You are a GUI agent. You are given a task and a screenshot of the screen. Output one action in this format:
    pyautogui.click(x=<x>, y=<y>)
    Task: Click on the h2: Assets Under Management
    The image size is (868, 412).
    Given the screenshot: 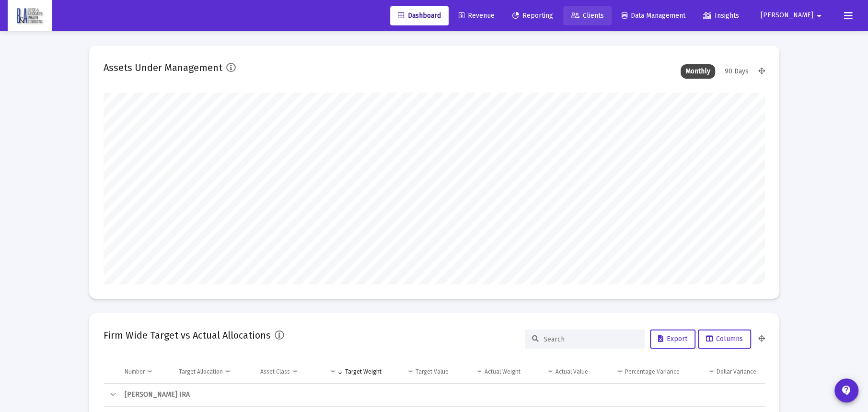 What is the action you would take?
    pyautogui.click(x=163, y=67)
    